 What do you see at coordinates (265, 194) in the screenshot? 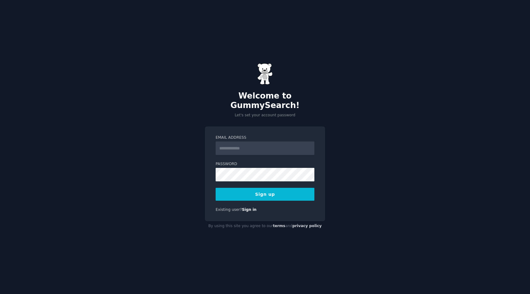
I see `button: Sign up` at bounding box center [265, 194].